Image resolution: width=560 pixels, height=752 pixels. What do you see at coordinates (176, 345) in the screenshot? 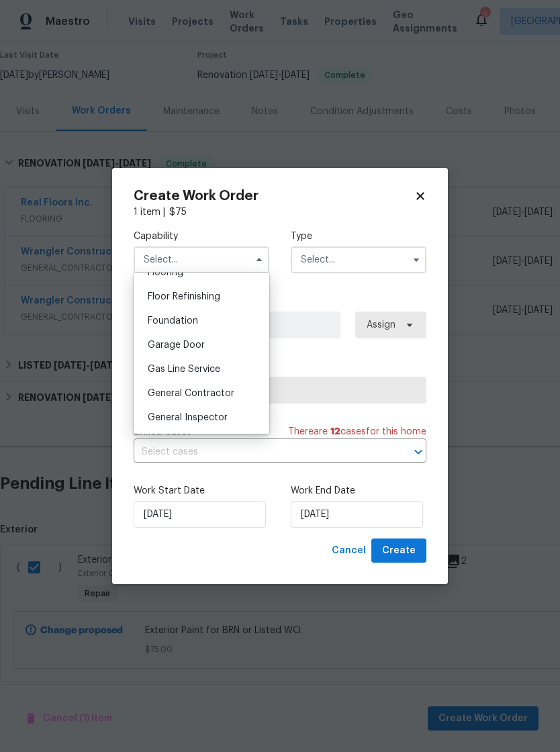
I see `span: Garage Door` at bounding box center [176, 345].